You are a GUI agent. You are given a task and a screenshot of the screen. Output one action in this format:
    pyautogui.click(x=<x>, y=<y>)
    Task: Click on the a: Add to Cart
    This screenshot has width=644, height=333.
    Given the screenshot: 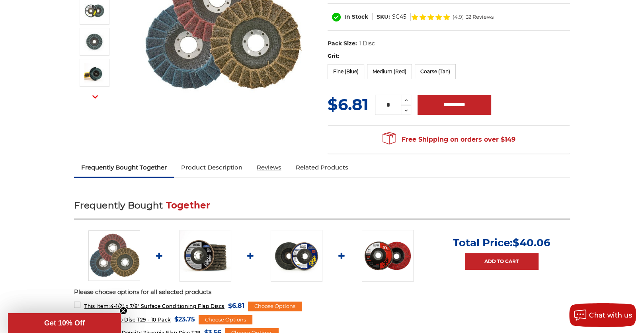 What is the action you would take?
    pyautogui.click(x=502, y=262)
    